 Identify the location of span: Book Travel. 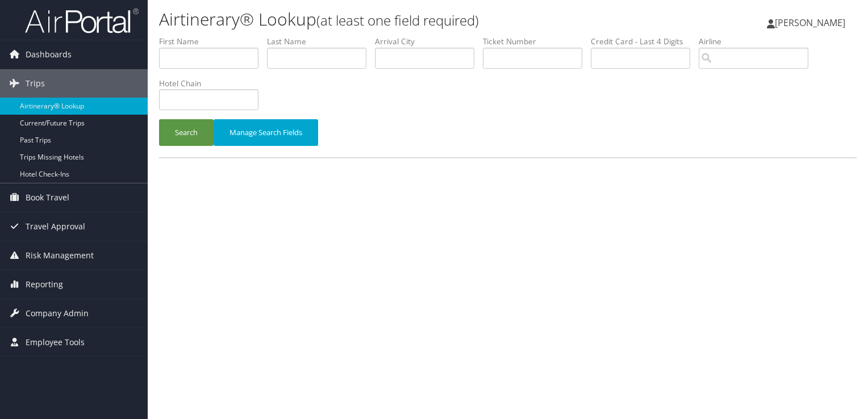
(47, 197).